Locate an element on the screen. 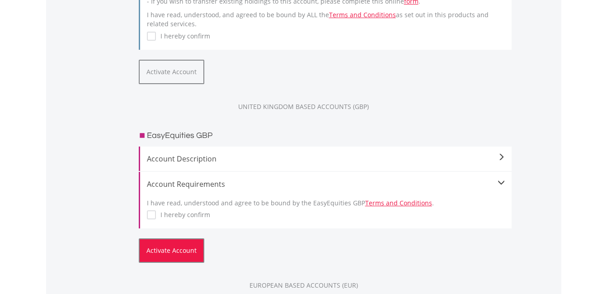 The image size is (607, 294). h3: EasyEquities GBP is located at coordinates (179, 136).